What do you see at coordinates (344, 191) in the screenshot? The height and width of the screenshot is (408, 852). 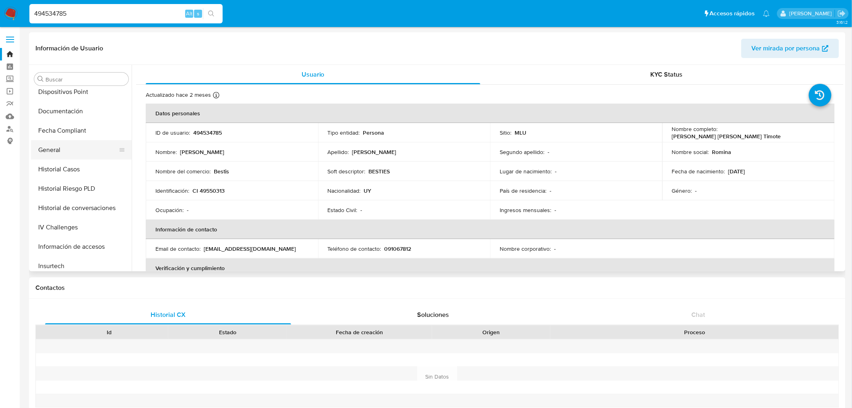 I see `p: Nacionalidad :` at bounding box center [344, 191].